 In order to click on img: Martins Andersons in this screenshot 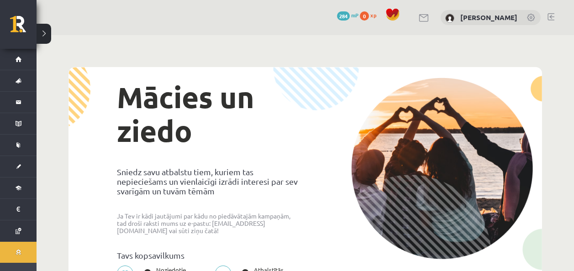, I will do `click(450, 18)`.